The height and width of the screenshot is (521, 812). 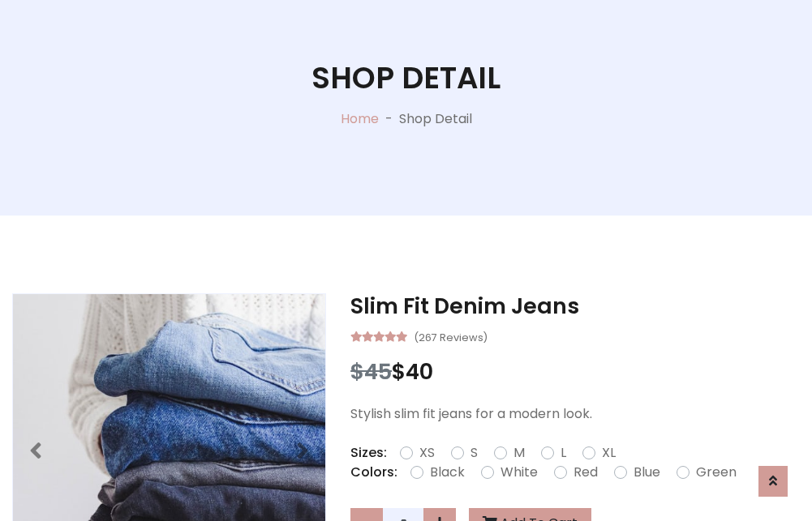 I want to click on p: Sizes:, so click(x=368, y=453).